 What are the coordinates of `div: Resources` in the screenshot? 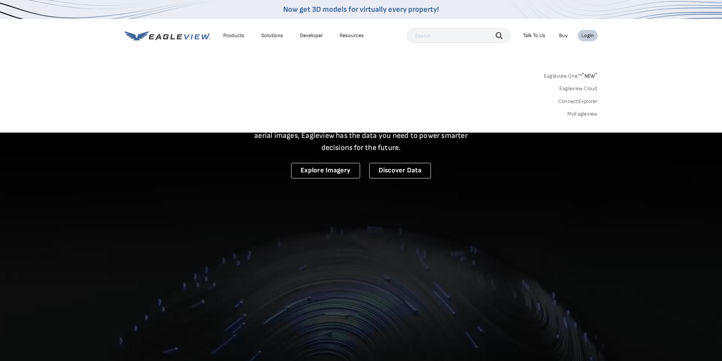 It's located at (352, 36).